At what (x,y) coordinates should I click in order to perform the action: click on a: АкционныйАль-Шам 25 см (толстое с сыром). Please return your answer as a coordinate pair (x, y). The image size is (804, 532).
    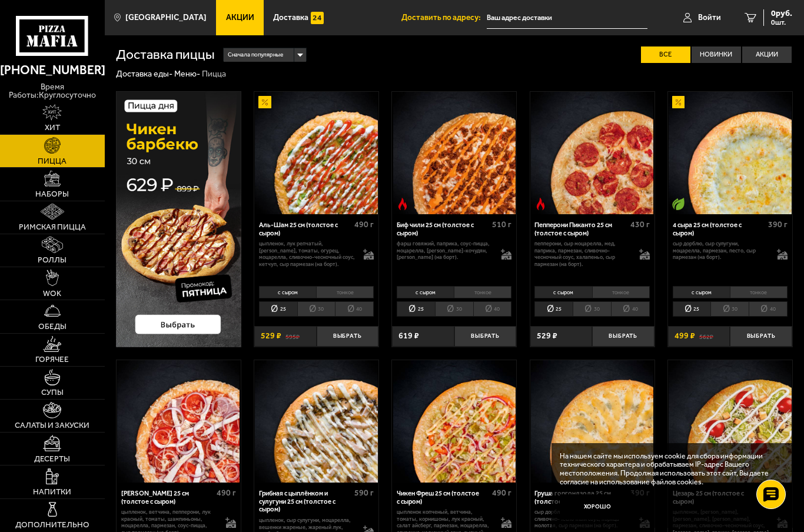
    Looking at the image, I should click on (316, 153).